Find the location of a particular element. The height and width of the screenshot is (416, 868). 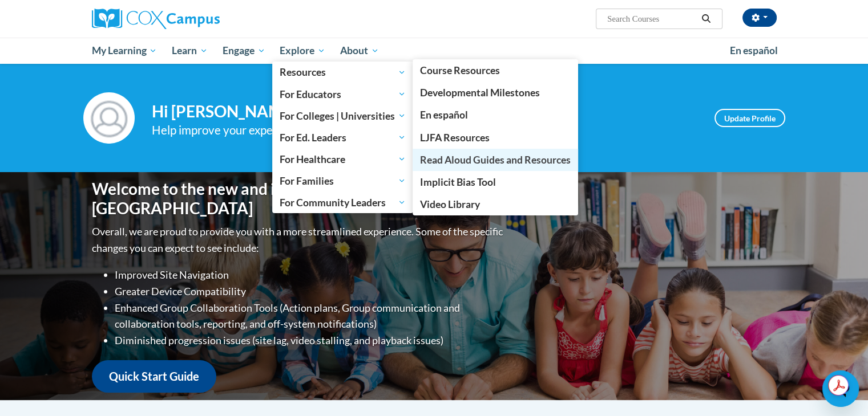

div: Help improve your experience by keeping your profile up to date. is located at coordinates (425, 130).